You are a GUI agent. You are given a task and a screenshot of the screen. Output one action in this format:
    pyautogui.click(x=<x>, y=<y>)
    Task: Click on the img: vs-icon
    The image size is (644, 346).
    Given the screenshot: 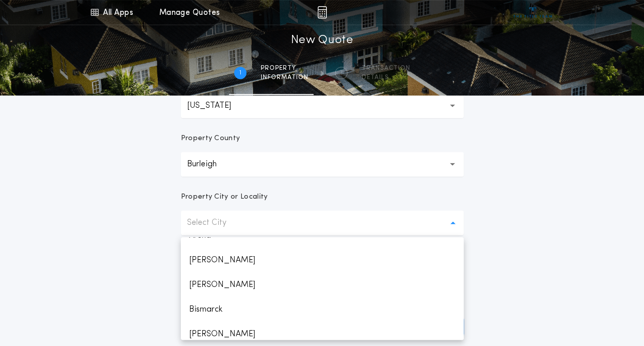 What is the action you would take?
    pyautogui.click(x=532, y=12)
    